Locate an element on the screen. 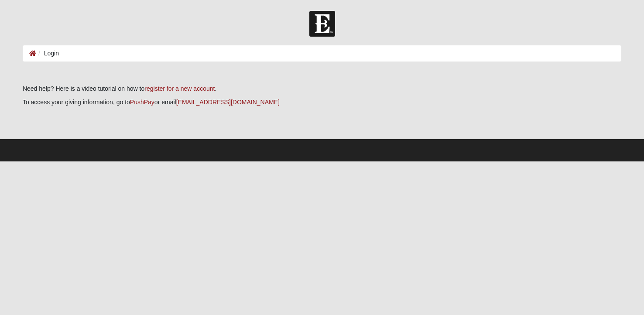  a: PushPay is located at coordinates (142, 102).